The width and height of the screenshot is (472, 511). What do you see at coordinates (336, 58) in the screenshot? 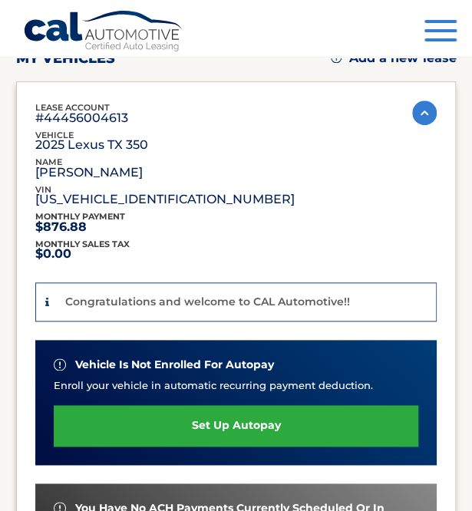
I see `img: add.svg` at bounding box center [336, 58].